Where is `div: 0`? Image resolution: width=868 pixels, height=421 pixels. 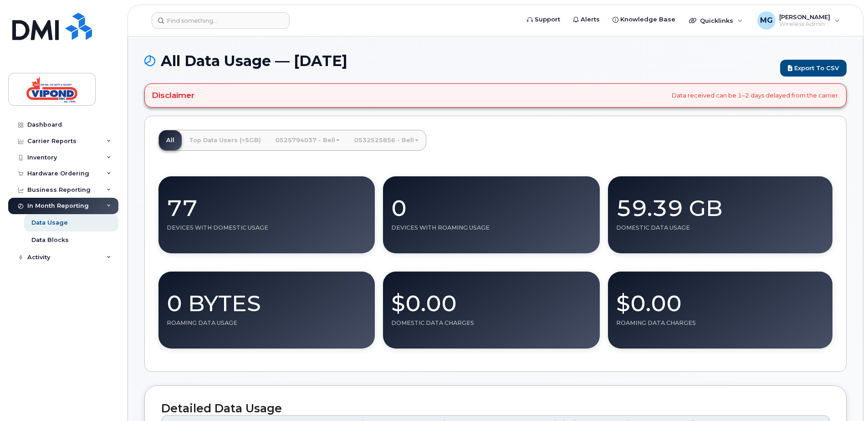 div: 0 is located at coordinates (491, 204).